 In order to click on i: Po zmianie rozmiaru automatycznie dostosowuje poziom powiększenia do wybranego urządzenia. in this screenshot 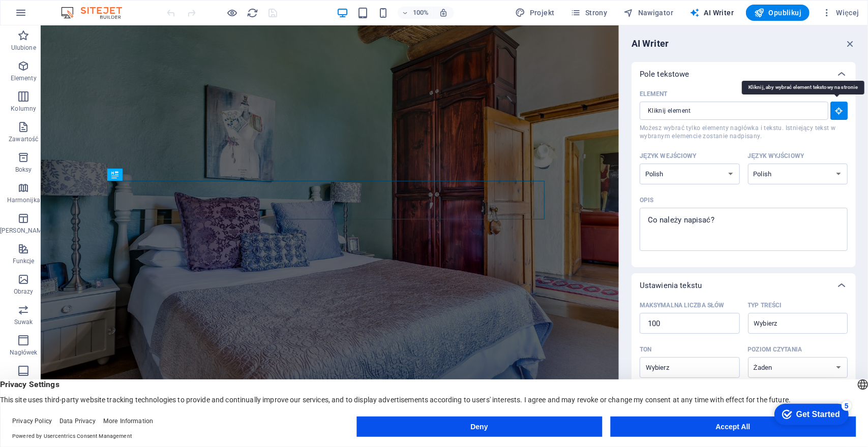, I will do `click(444, 13)`.